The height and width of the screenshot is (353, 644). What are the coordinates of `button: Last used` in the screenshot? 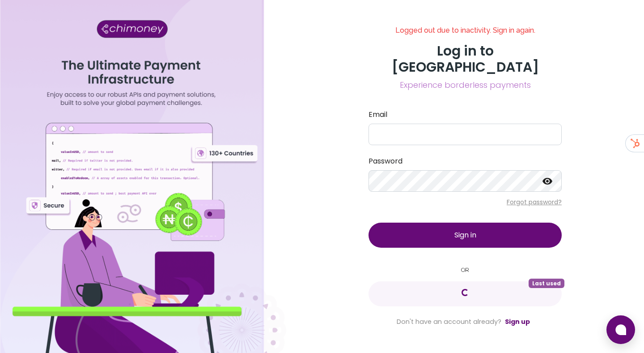 It's located at (465, 294).